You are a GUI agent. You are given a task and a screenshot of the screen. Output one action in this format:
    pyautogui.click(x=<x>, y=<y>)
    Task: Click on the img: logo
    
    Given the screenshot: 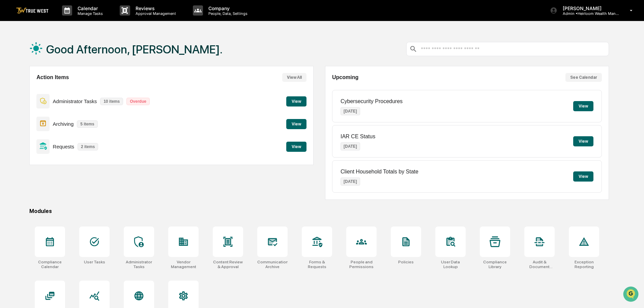 What is the action you would take?
    pyautogui.click(x=32, y=10)
    